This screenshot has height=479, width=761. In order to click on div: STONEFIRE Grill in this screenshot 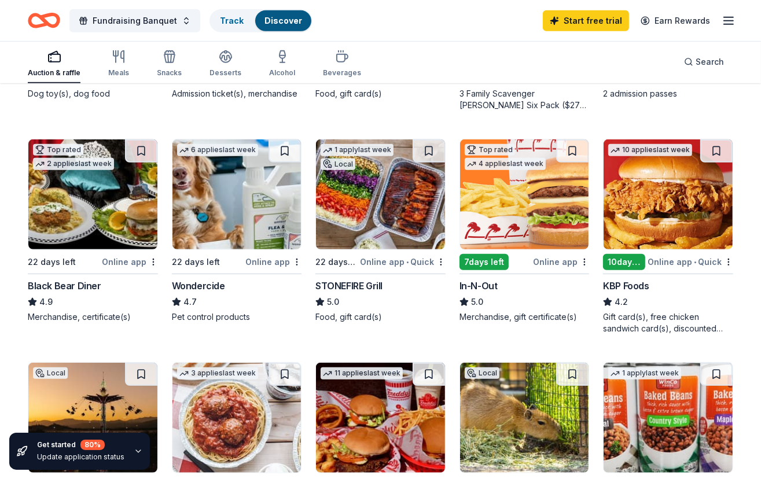, I will do `click(349, 286)`.